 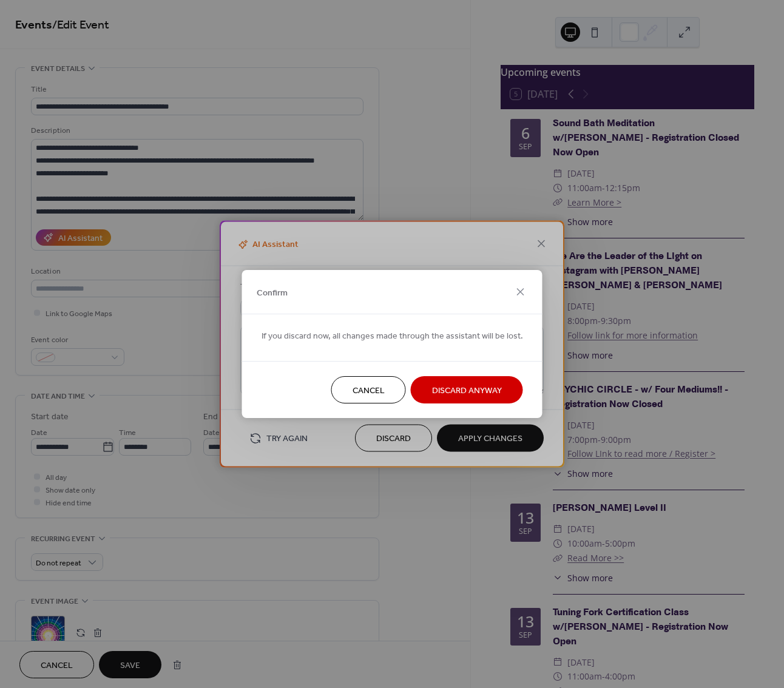 What do you see at coordinates (467, 389) in the screenshot?
I see `button: Discard Anyway` at bounding box center [467, 389].